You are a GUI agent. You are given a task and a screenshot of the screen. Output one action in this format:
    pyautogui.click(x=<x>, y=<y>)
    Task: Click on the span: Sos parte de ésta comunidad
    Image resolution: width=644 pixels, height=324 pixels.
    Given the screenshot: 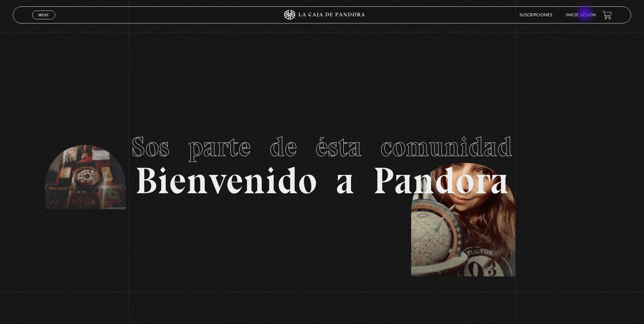 What is the action you would take?
    pyautogui.click(x=322, y=147)
    